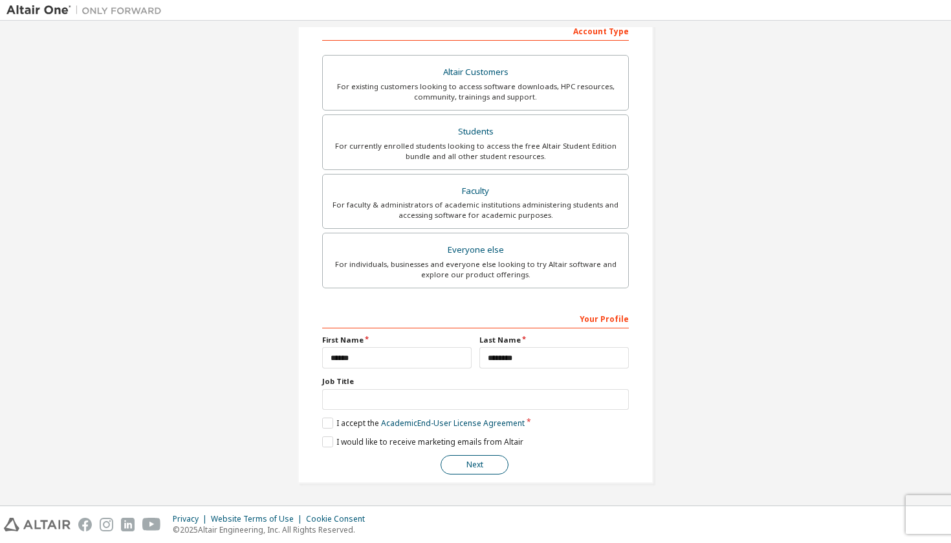 This screenshot has width=951, height=543. Describe the element at coordinates (423, 423) in the screenshot. I see `label: I accept the` at that location.